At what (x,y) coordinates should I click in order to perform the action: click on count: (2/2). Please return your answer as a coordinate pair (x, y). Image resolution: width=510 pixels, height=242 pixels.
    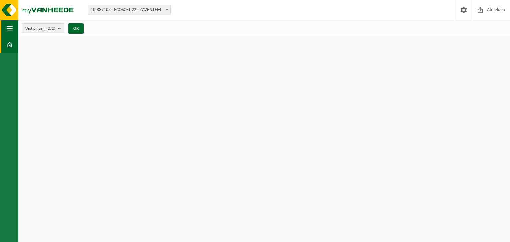
    Looking at the image, I should click on (51, 28).